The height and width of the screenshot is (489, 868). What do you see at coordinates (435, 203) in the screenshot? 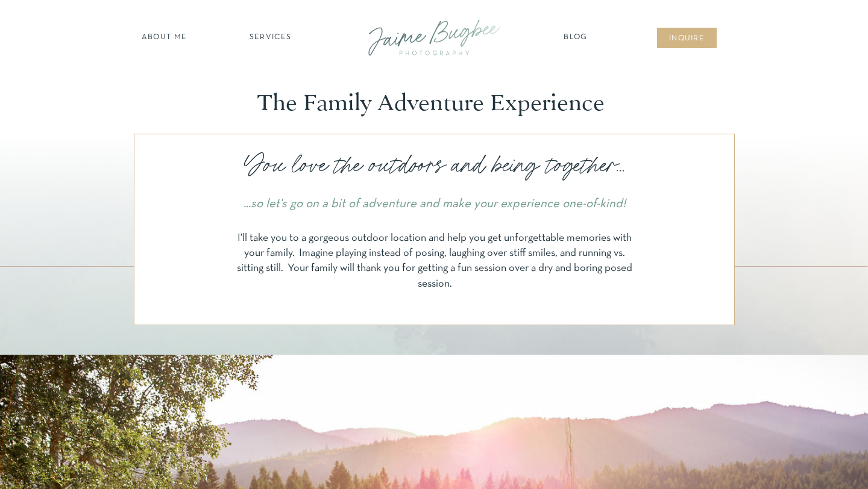
I see `i: ...so let's go on a bit of adventure and make your experience one-of-kind!` at bounding box center [435, 203].